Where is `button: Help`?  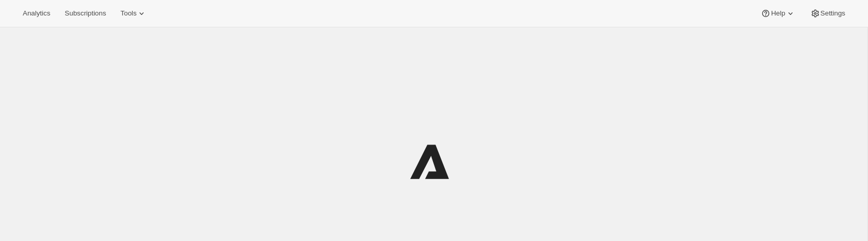
button: Help is located at coordinates (778, 14).